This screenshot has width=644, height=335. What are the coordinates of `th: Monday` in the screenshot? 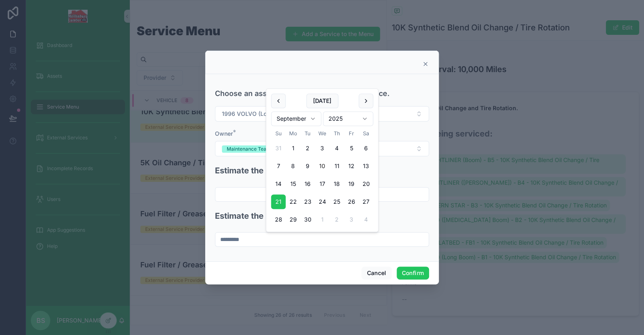 It's located at (293, 134).